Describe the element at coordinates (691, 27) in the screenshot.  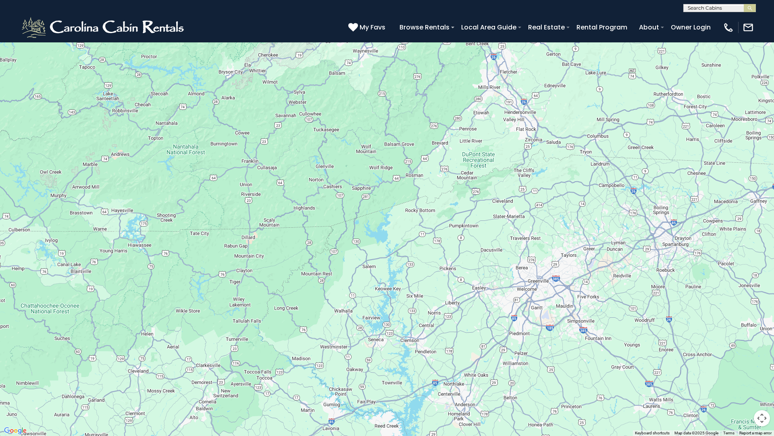
I see `a: Owner Login` at that location.